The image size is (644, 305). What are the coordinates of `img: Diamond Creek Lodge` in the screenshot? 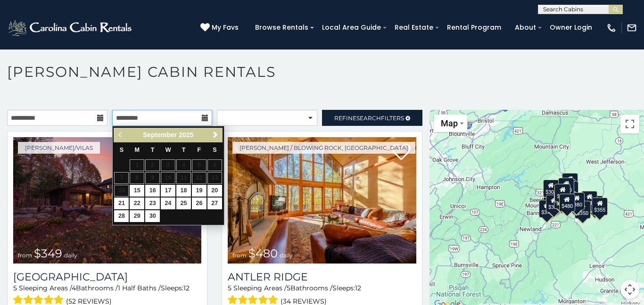 It's located at (107, 201).